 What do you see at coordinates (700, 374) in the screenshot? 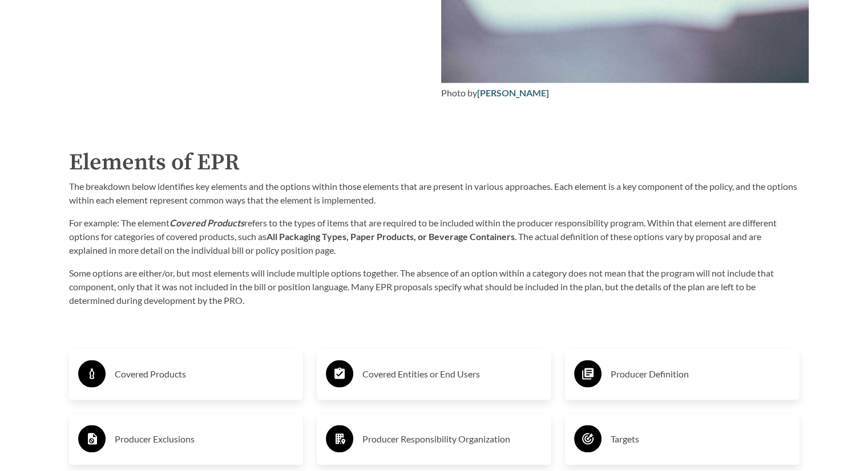
I see `h3: Producer Definition` at bounding box center [700, 374].